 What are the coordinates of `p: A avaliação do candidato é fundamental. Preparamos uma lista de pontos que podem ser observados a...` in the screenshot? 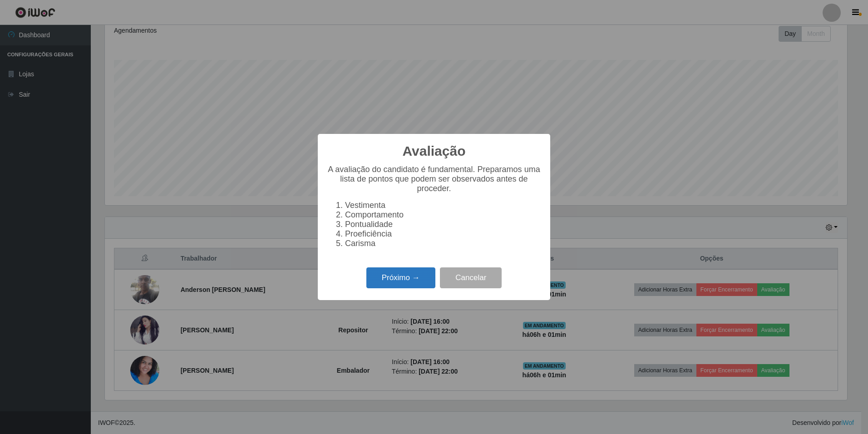 It's located at (434, 179).